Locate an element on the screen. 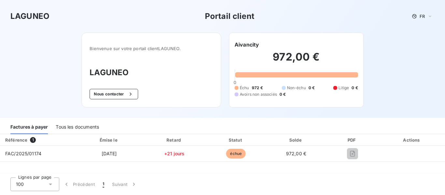 The width and height of the screenshot is (445, 195). h2: 972,00 € is located at coordinates (296, 60).